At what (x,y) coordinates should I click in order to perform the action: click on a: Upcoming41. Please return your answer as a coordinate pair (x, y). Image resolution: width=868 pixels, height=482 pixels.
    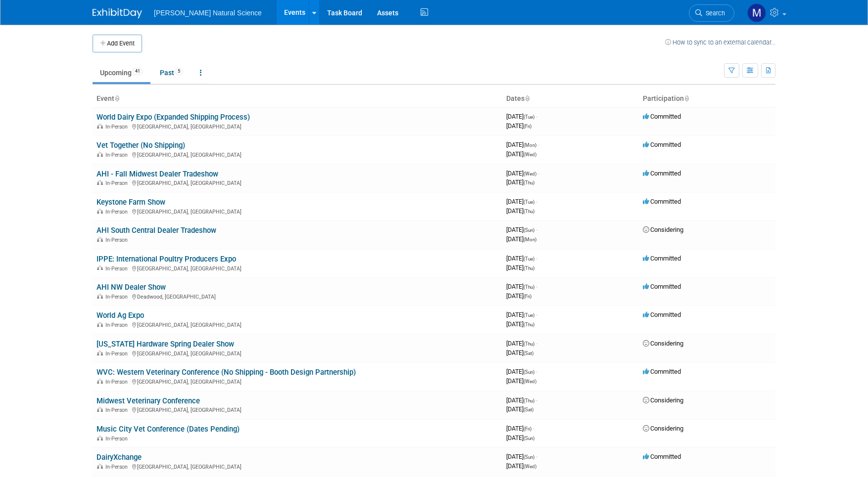
    Looking at the image, I should click on (122, 73).